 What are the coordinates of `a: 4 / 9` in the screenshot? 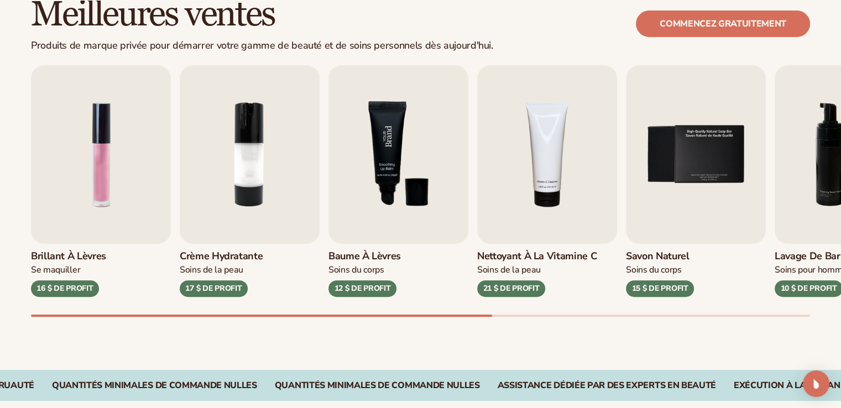 It's located at (547, 181).